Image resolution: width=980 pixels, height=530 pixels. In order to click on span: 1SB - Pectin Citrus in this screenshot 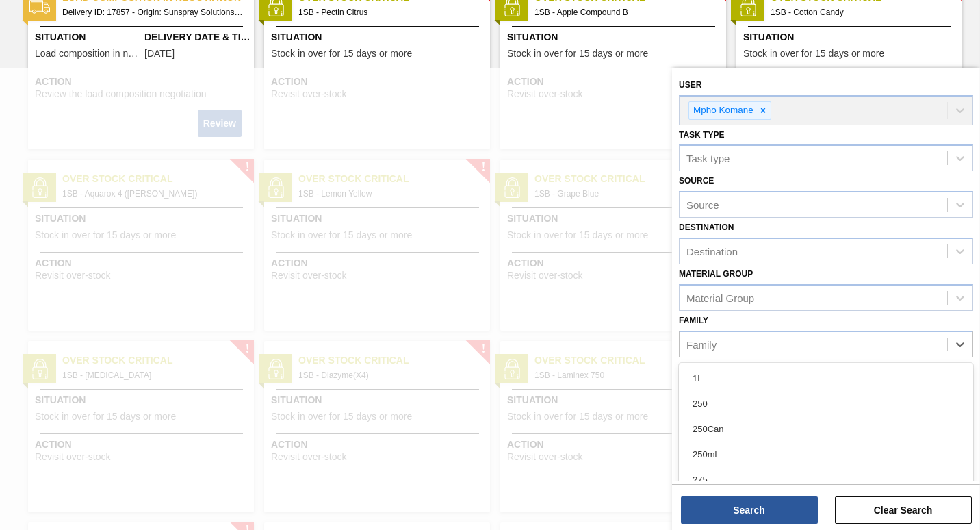, I will do `click(389, 12)`.